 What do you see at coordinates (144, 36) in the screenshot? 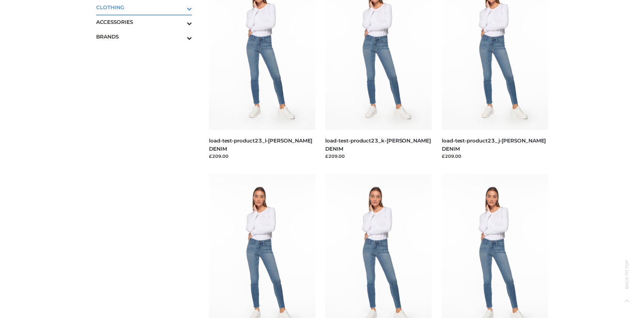
I see `span: BRANDS` at bounding box center [144, 36].